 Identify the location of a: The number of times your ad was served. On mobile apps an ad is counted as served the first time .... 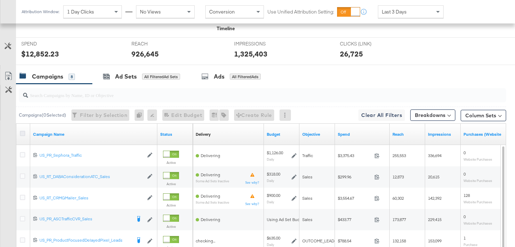
(443, 134).